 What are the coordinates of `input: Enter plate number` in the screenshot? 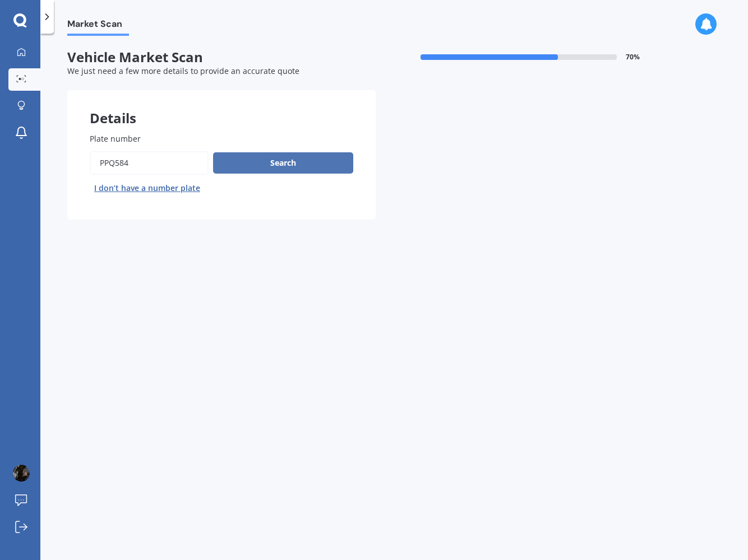 It's located at (149, 163).